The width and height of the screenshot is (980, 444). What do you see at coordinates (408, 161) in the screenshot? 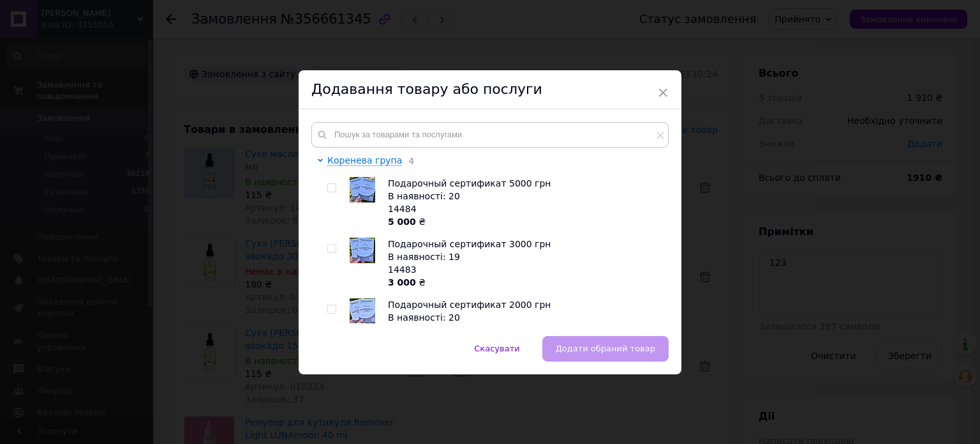
I see `span: 4` at bounding box center [408, 161].